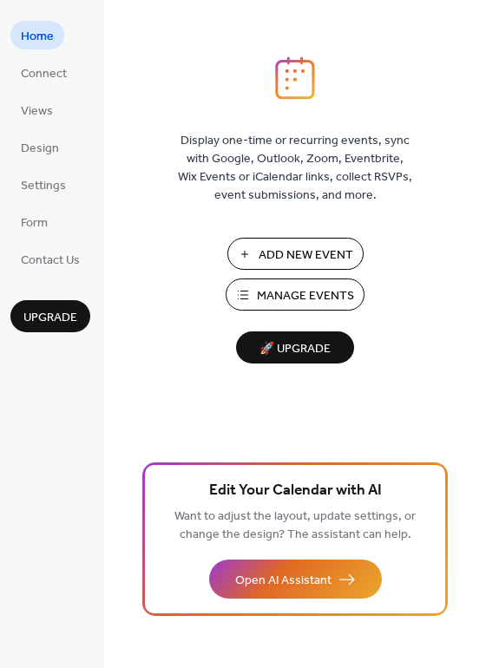  I want to click on span: Settings, so click(43, 186).